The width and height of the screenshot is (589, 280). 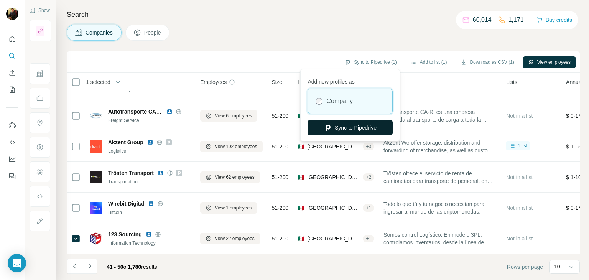 What do you see at coordinates (126, 142) in the screenshot?
I see `span: Akzent Group` at bounding box center [126, 142].